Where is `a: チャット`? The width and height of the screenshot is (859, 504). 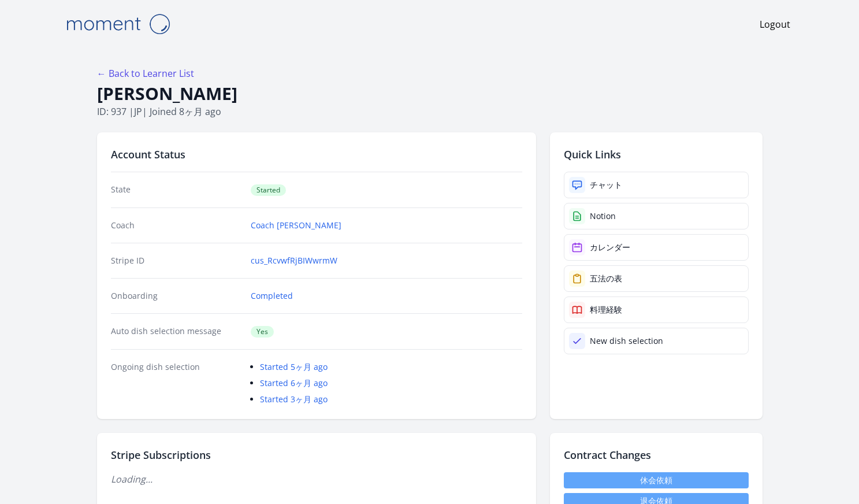 a: チャット is located at coordinates (656, 185).